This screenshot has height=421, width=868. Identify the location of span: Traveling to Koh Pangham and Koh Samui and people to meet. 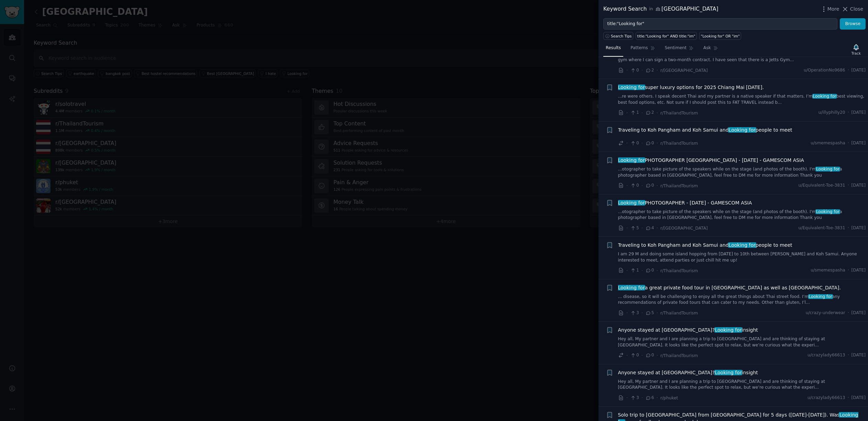
(705, 245).